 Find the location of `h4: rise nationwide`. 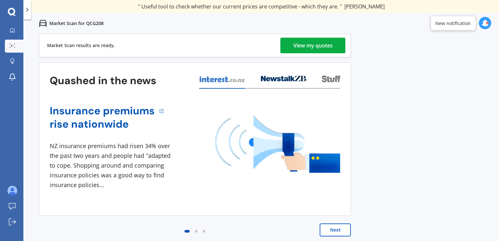

h4: rise nationwide is located at coordinates (102, 124).